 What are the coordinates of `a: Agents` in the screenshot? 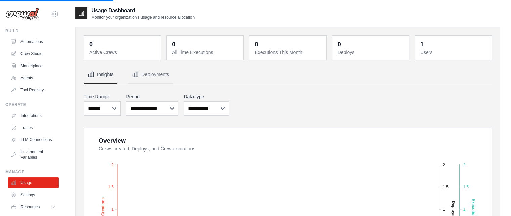 It's located at (33, 78).